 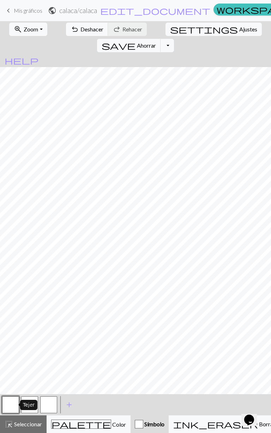 I want to click on span: settings, so click(x=204, y=29).